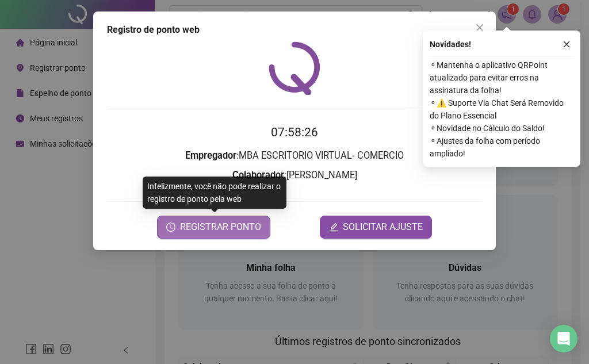 This screenshot has width=589, height=364. I want to click on button: Close, so click(480, 28).